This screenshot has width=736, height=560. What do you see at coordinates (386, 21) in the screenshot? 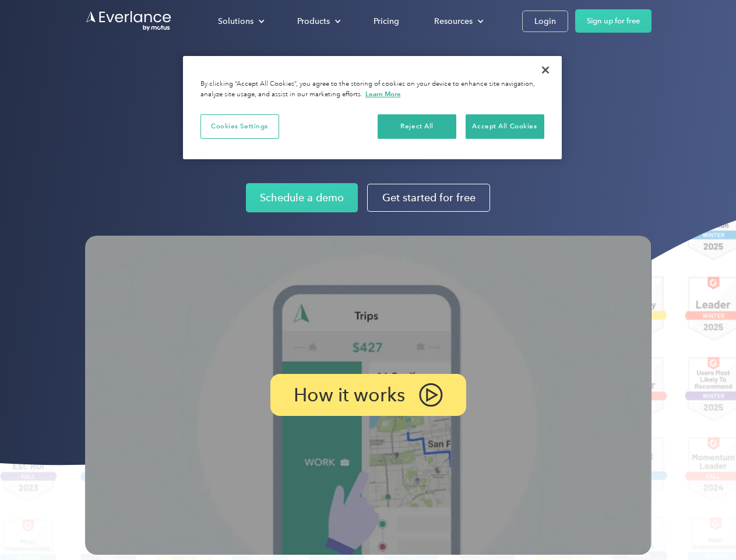
I see `div: Pricing` at bounding box center [386, 21].